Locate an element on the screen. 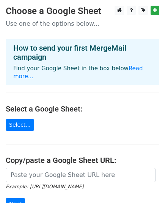 The image size is (165, 203). h4: Copy/paste a Google Sheet URL: is located at coordinates (82, 160).